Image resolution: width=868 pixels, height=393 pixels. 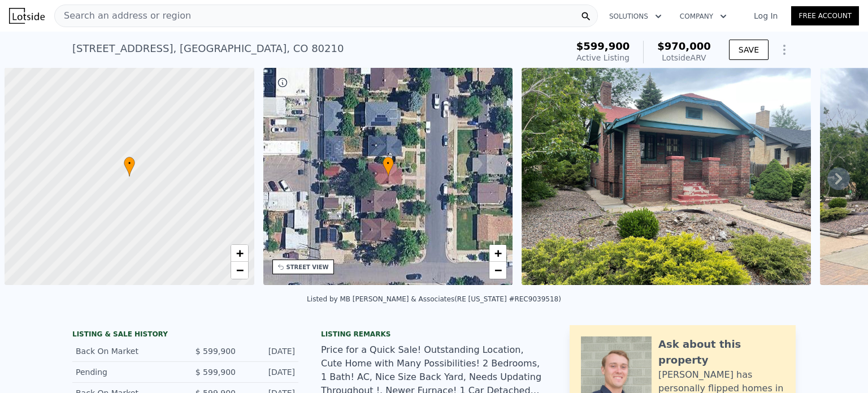 I want to click on span: $970,000, so click(x=684, y=45).